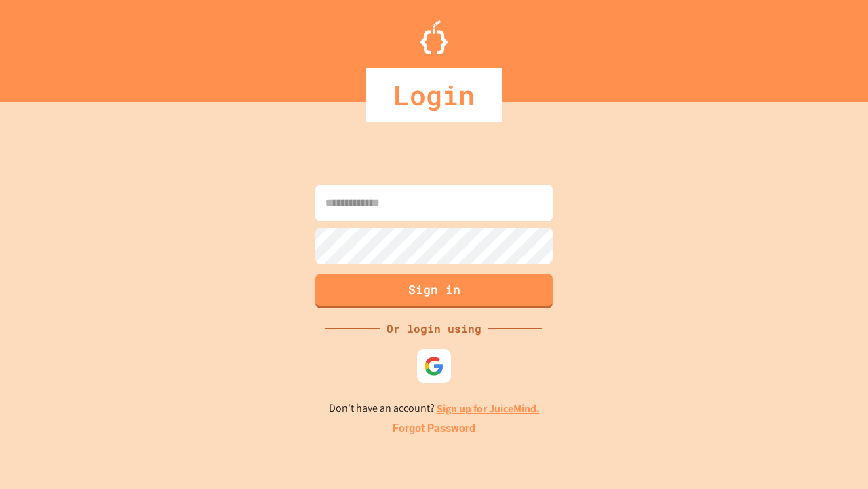 The width and height of the screenshot is (868, 489). What do you see at coordinates (489, 408) in the screenshot?
I see `a: Sign up for JuiceMind.` at bounding box center [489, 408].